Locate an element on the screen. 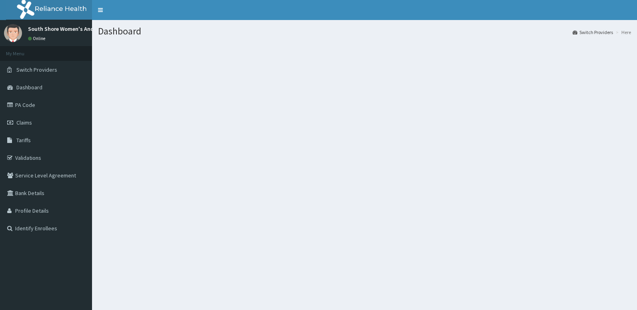 Image resolution: width=637 pixels, height=310 pixels. span: Tariffs is located at coordinates (24, 140).